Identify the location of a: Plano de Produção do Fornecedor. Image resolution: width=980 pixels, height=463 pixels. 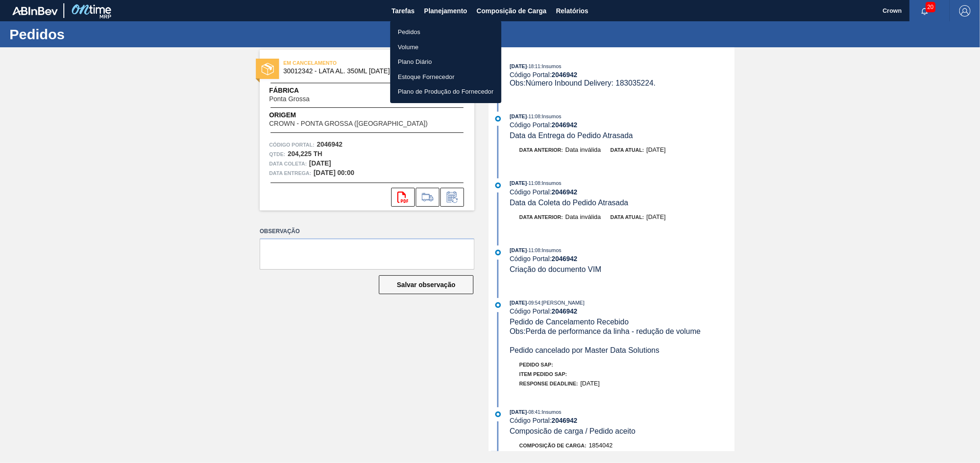
(445, 92).